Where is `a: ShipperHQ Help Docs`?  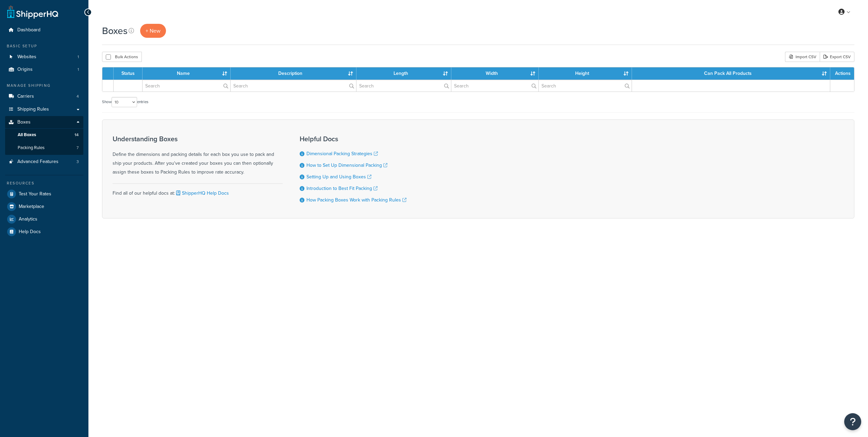
a: ShipperHQ Help Docs is located at coordinates (202, 193).